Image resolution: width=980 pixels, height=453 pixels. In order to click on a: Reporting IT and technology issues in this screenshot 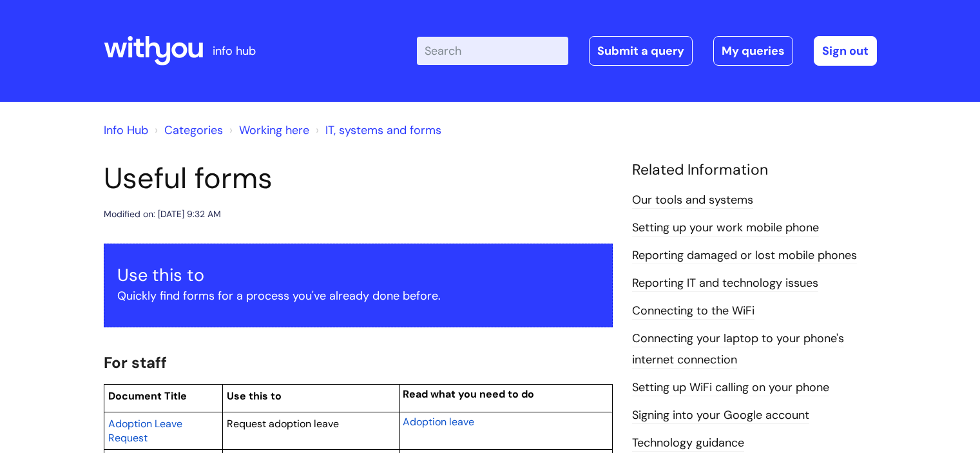, I will do `click(725, 284)`.